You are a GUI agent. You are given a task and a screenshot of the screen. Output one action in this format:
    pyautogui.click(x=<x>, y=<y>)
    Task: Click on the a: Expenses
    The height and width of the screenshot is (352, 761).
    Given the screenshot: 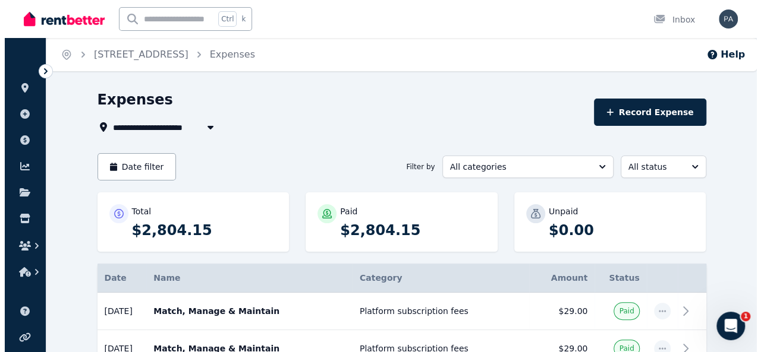 What is the action you would take?
    pyautogui.click(x=228, y=54)
    